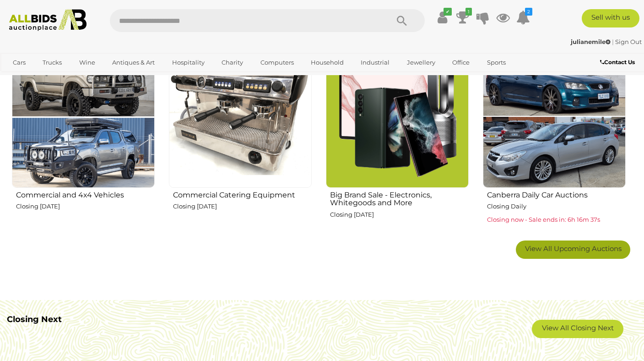 This screenshot has height=361, width=644. Describe the element at coordinates (611, 18) in the screenshot. I see `a: Sell with us` at that location.